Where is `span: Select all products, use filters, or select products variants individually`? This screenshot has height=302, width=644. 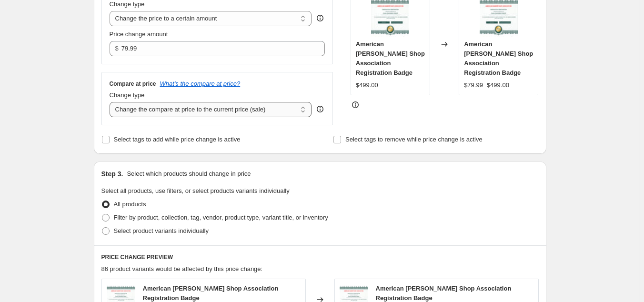 span: Select all products, use filters, or select products variants individually is located at coordinates (195, 190).